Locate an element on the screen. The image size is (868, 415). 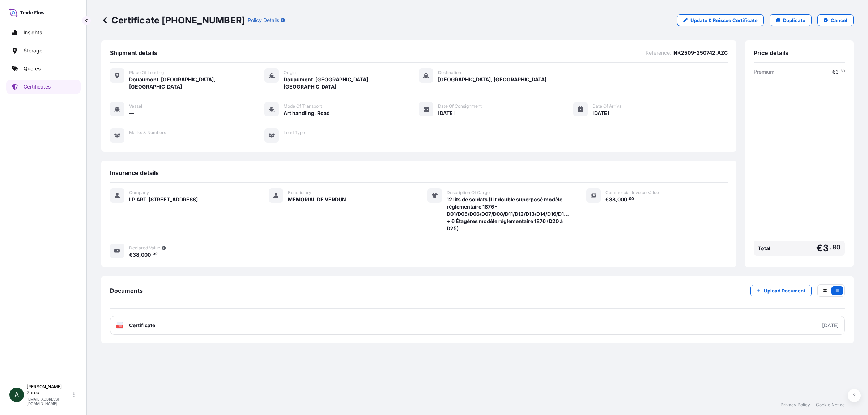
p: Privacy Policy is located at coordinates (796, 405).